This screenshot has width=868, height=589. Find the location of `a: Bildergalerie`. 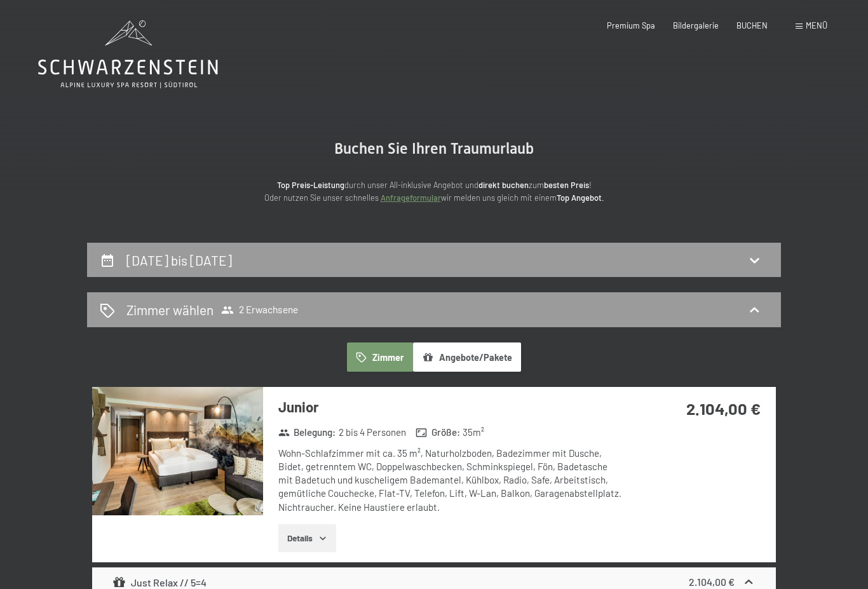

a: Bildergalerie is located at coordinates (696, 25).